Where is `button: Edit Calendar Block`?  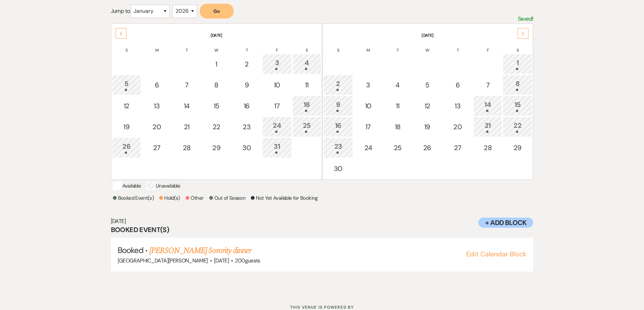
button: Edit Calendar Block is located at coordinates (496, 254).